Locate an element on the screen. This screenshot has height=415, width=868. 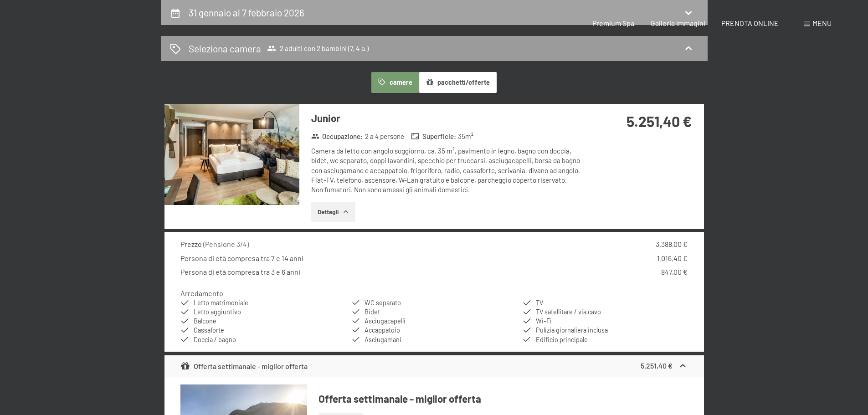
strong: Occupazione : is located at coordinates (337, 136).